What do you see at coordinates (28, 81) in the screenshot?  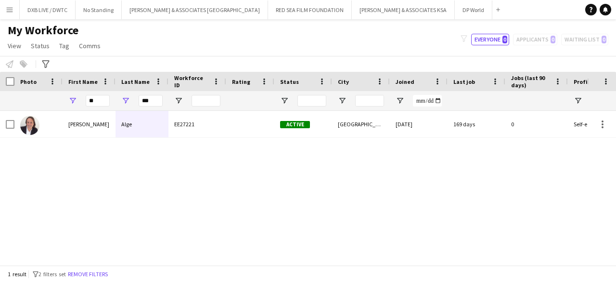 I see `span: Photo` at bounding box center [28, 81].